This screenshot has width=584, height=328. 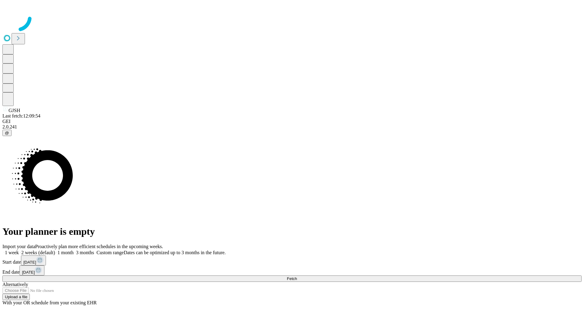 I want to click on div: Start date, so click(x=292, y=261).